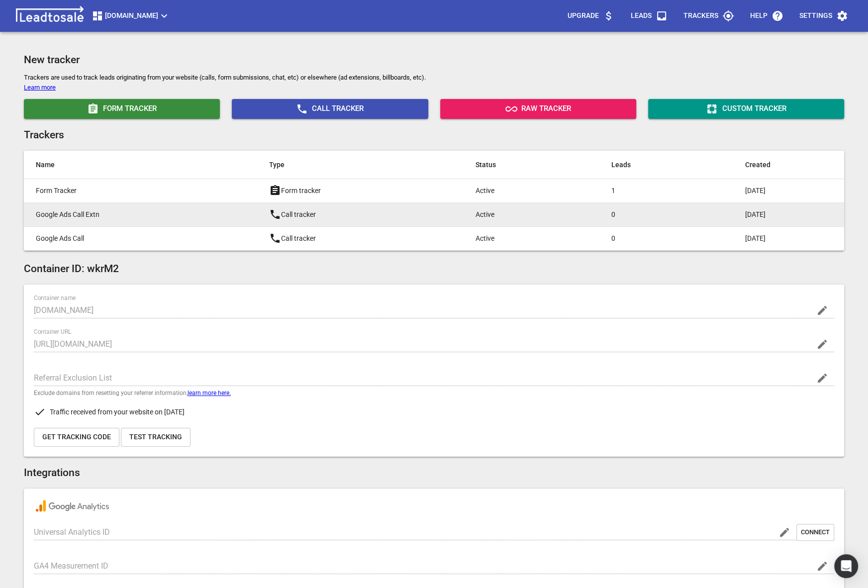  What do you see at coordinates (746, 109) in the screenshot?
I see `button: Custom Tracker` at bounding box center [746, 109].